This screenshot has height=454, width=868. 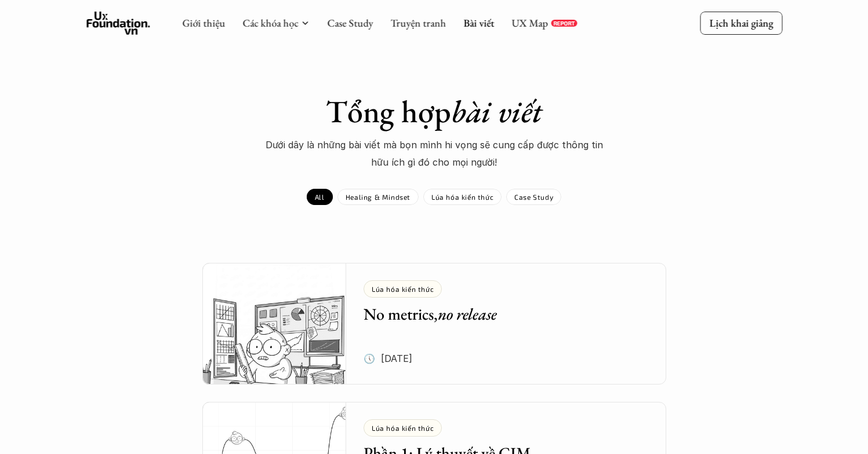 What do you see at coordinates (319, 197) in the screenshot?
I see `p: All` at bounding box center [319, 197].